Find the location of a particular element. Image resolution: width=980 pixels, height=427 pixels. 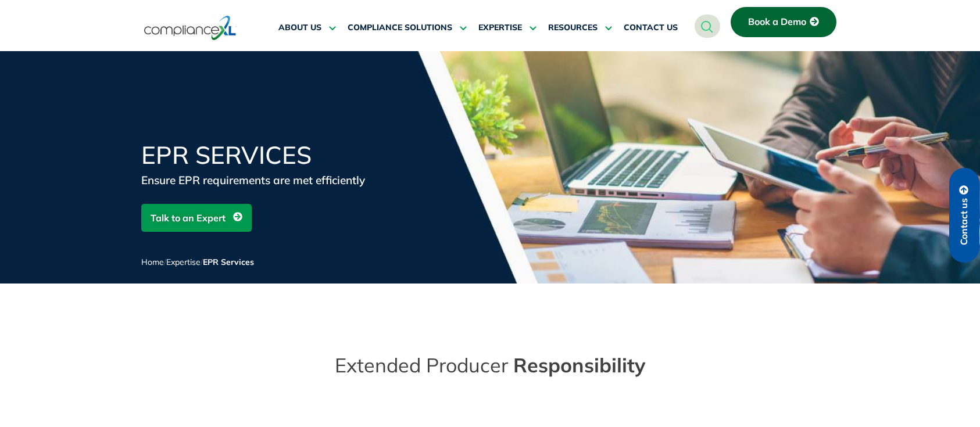

span: COMPLIANCE SOLUTIONS is located at coordinates (400, 28).